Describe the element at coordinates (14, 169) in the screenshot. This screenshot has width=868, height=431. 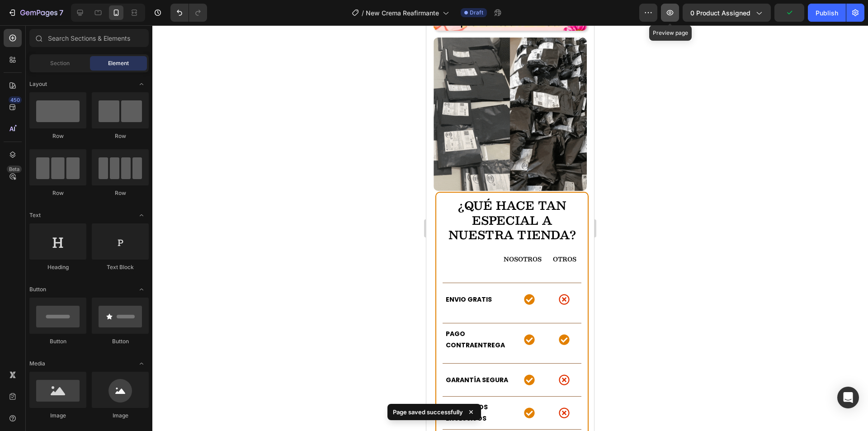
I see `div: Beta` at that location.